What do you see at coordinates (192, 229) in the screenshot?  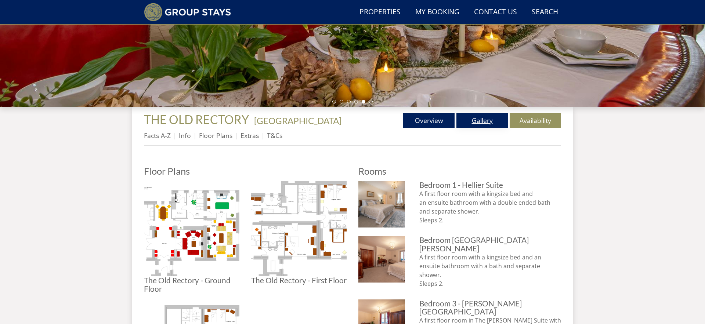 I see `img: The Old Rectory - Ground Floor` at bounding box center [192, 229].